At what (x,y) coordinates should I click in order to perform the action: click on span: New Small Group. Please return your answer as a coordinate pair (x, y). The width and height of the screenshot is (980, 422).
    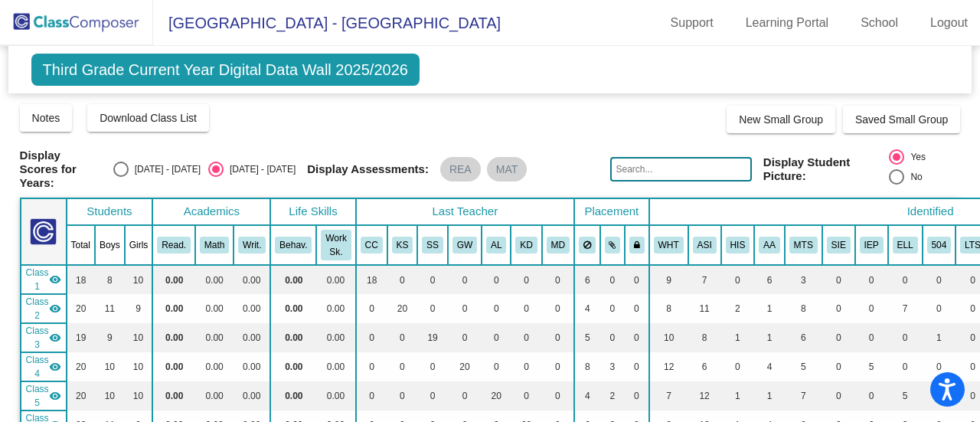
    Looking at the image, I should click on (781, 119).